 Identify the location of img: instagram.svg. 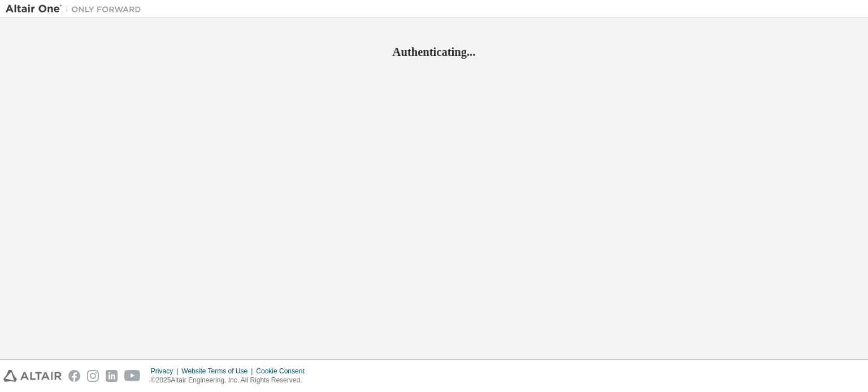
(93, 376).